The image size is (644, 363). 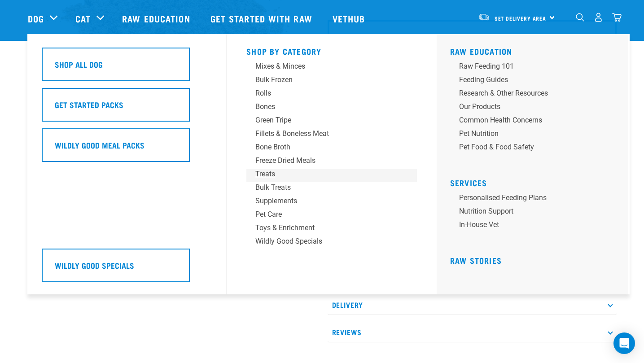 What do you see at coordinates (262, 18) in the screenshot?
I see `a: Get started with Raw` at bounding box center [262, 18].